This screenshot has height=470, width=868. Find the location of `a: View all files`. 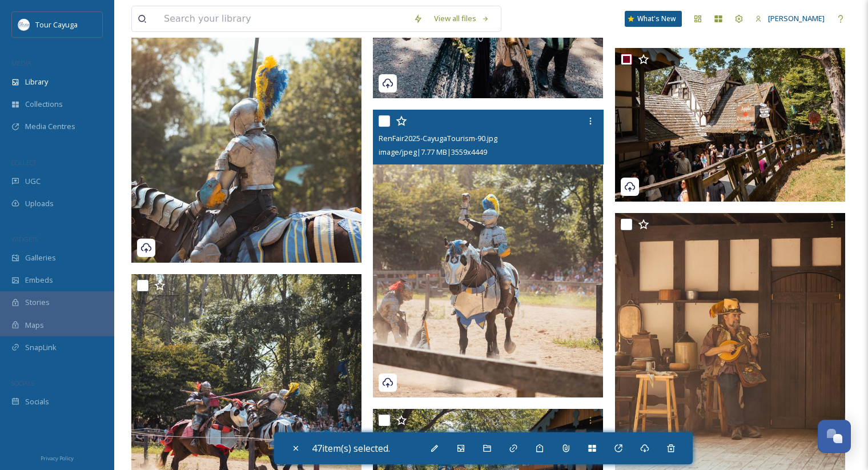

a: View all files is located at coordinates (461, 18).